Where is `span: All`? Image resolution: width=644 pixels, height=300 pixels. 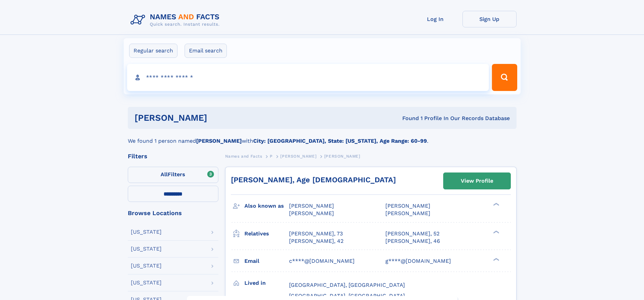 span: All is located at coordinates (164, 174).